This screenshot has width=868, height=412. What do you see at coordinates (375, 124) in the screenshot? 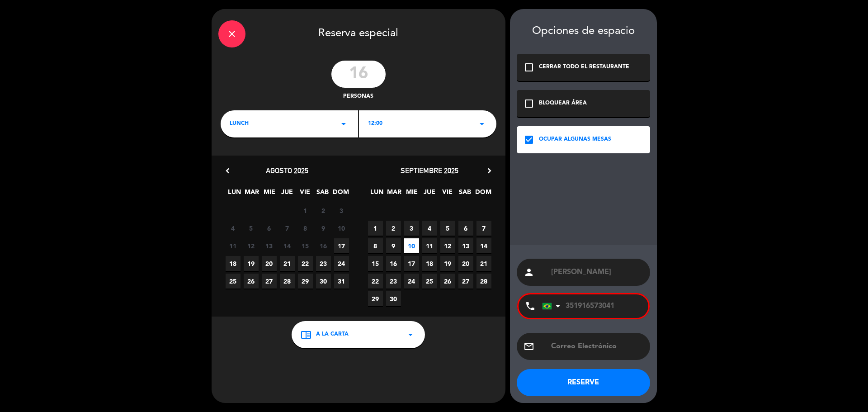
I see `span: 12:00` at bounding box center [375, 124].